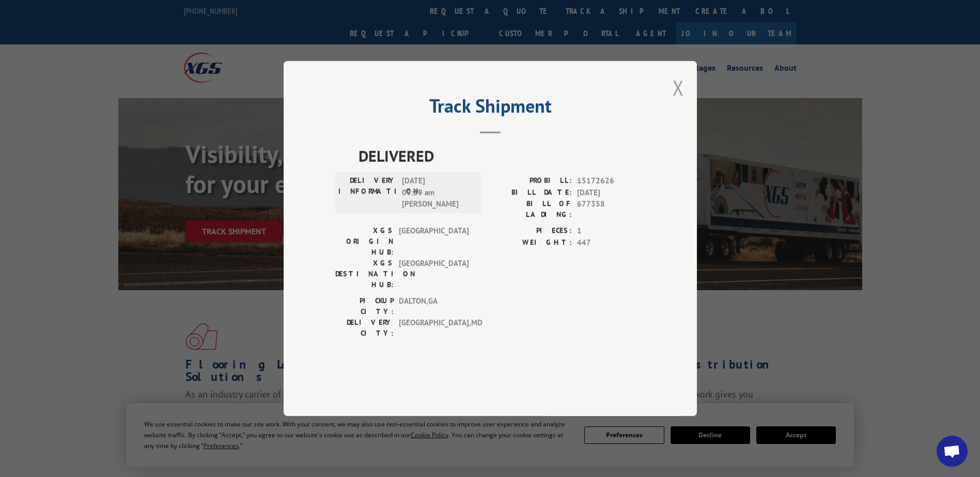 Image resolution: width=980 pixels, height=477 pixels. What do you see at coordinates (531, 181) in the screenshot?
I see `label: PROBILL:` at bounding box center [531, 181].